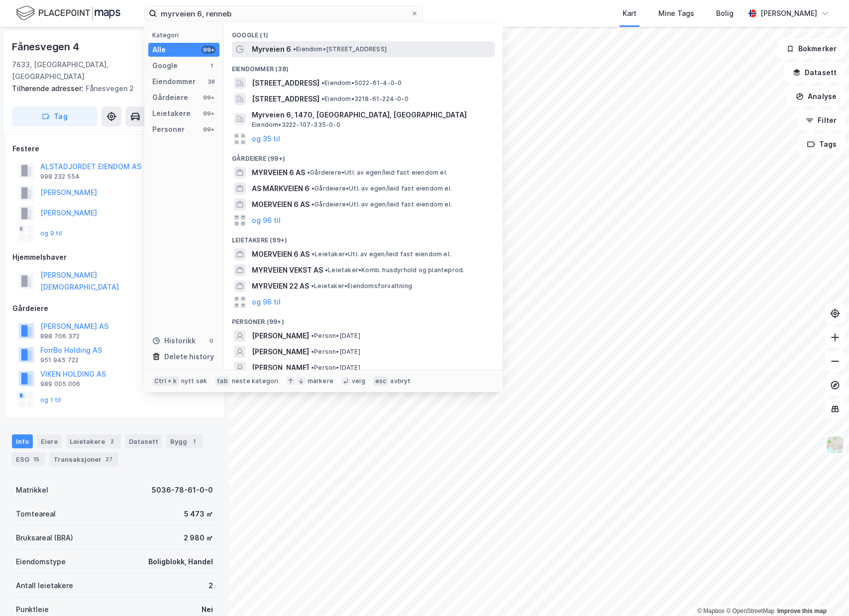  Describe the element at coordinates (272, 49) in the screenshot. I see `span: Myrveien 6` at that location.